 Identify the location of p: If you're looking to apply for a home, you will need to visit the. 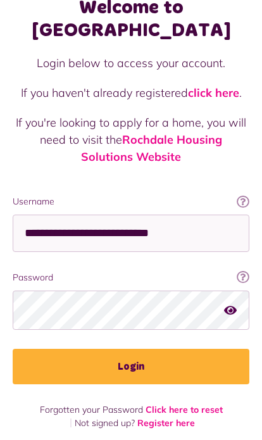
(131, 139).